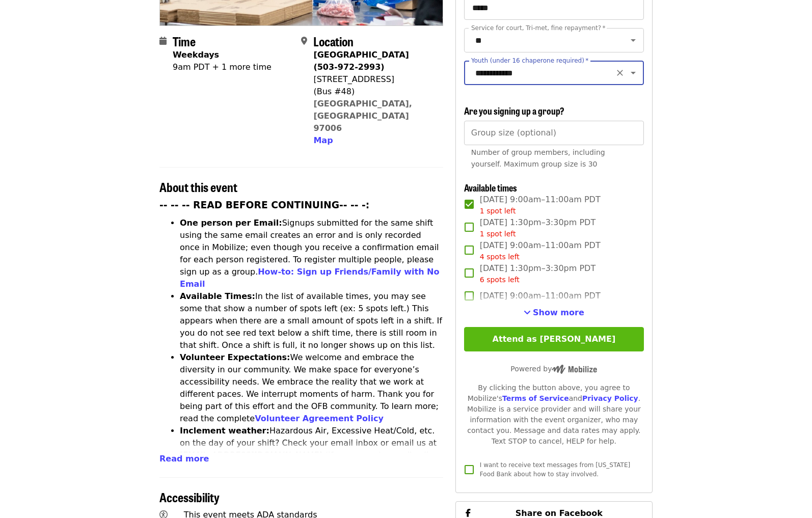 This screenshot has height=518, width=812. Describe the element at coordinates (574, 369) in the screenshot. I see `img: Powered by Mobilize` at that location.